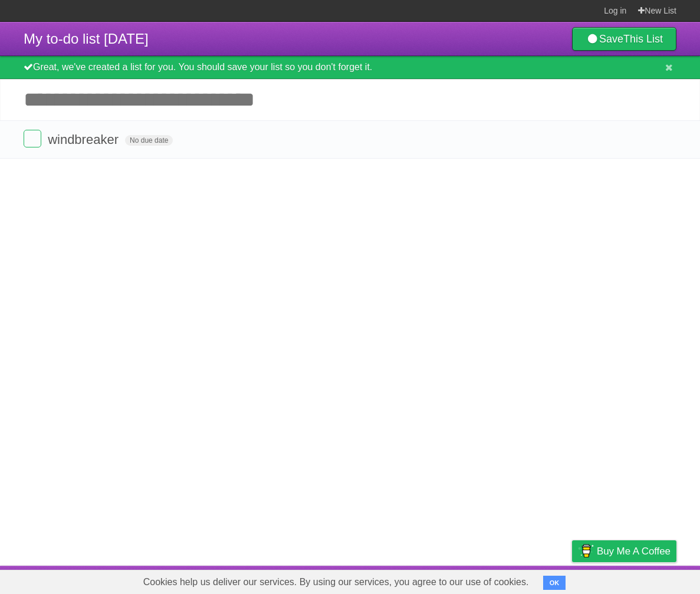 This screenshot has width=700, height=594. What do you see at coordinates (640, 580) in the screenshot?
I see `a: Suggest a feature` at bounding box center [640, 580].